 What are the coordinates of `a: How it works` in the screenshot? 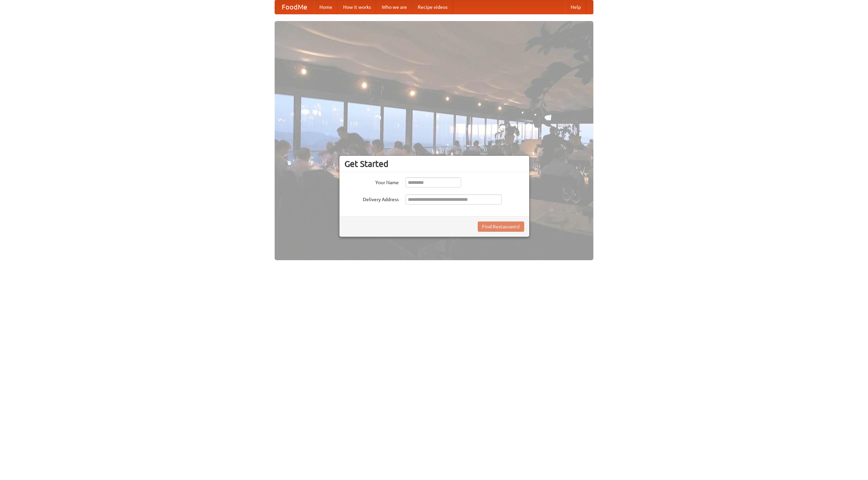 It's located at (357, 8).